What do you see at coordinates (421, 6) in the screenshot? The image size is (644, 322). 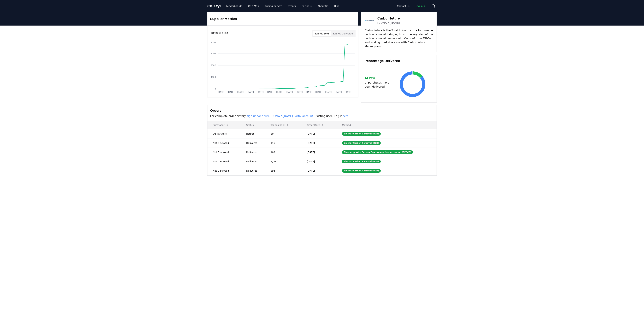 I see `span: Log in` at bounding box center [421, 6].